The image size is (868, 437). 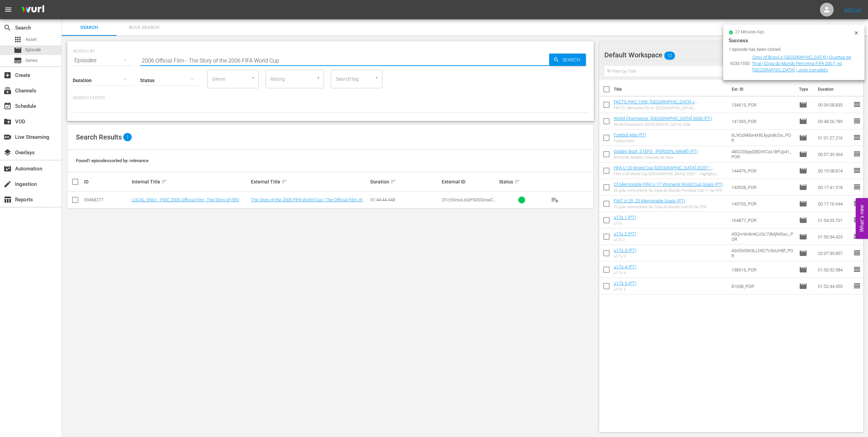 I want to click on td: 143703_POR, so click(x=763, y=204).